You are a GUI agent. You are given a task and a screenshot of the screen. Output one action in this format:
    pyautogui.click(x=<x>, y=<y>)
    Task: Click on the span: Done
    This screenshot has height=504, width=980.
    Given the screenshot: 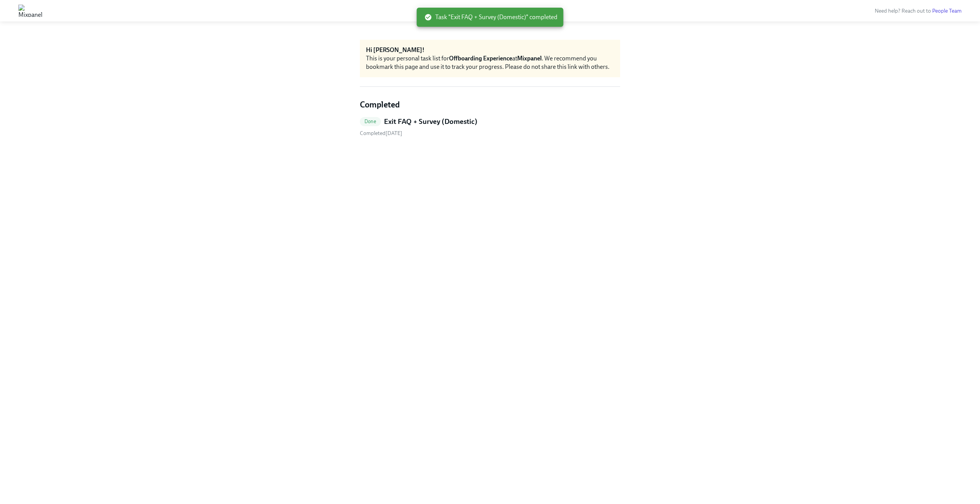 What is the action you would take?
    pyautogui.click(x=370, y=121)
    